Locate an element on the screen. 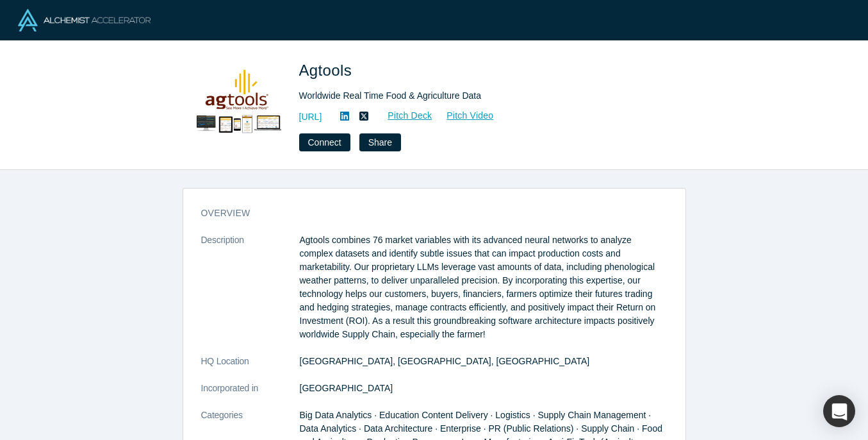 The image size is (868, 440). button: Connect is located at coordinates (325, 142).